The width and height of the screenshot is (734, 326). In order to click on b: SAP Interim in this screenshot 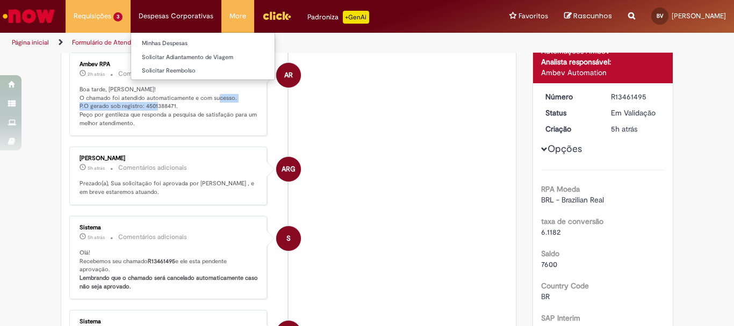, I will do `click(561, 318)`.